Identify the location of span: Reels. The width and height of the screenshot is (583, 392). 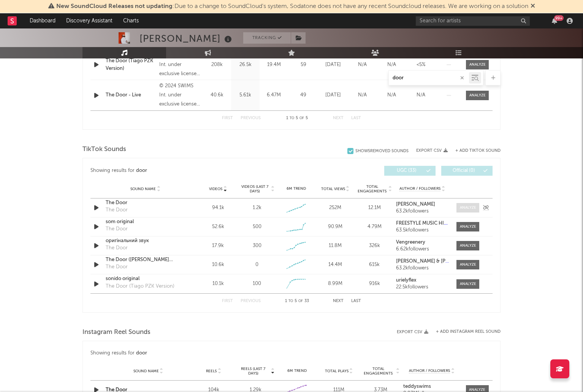
(211, 371).